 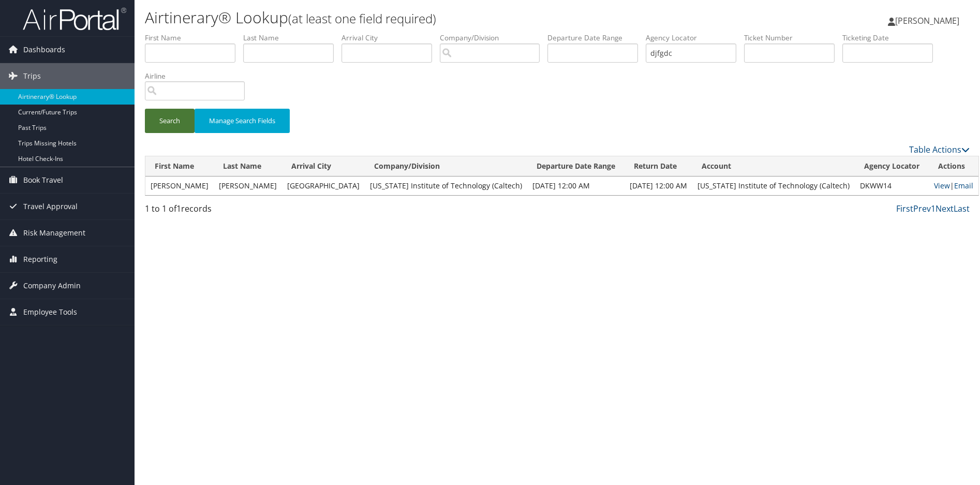 I want to click on th: Company/Division, so click(x=446, y=166).